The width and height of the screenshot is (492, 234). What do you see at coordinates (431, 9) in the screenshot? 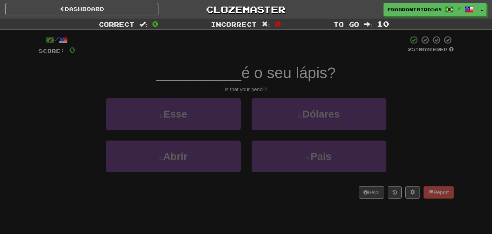
I see `a: FragrantBird5698 /` at bounding box center [431, 9].